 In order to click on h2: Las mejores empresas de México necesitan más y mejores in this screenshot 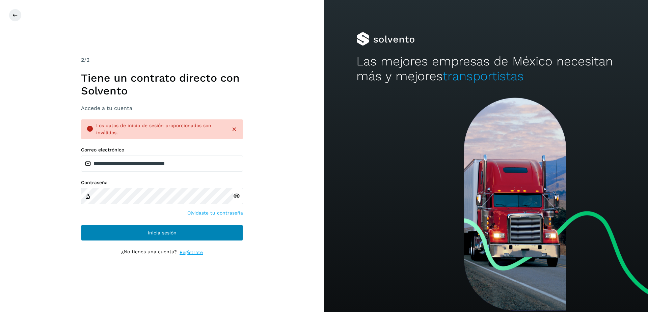, I will do `click(486, 69)`.